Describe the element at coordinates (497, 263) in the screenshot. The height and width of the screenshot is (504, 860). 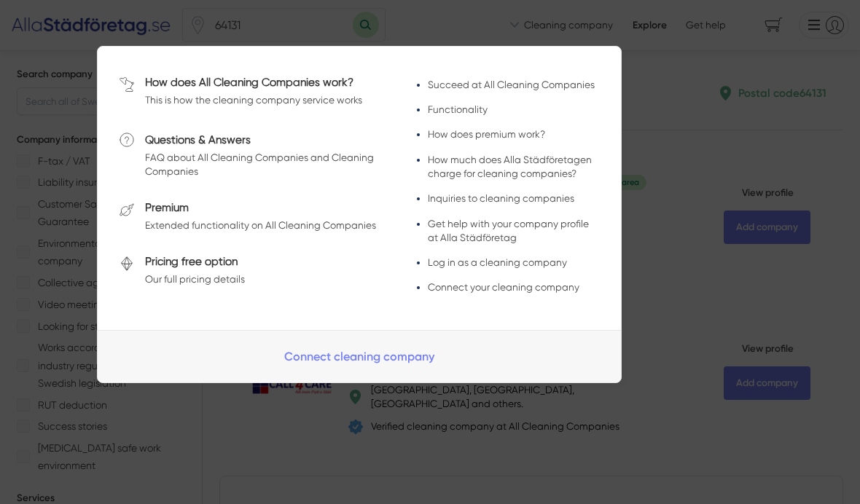
I see `font: Log in as a cleaning company` at that location.